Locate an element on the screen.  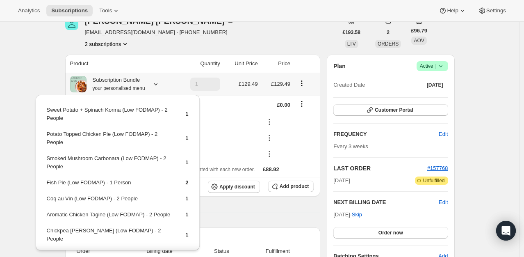
td: Smoked Mushroom Carbonara (Low FODMAP) - 2 People is located at coordinates (109, 165).